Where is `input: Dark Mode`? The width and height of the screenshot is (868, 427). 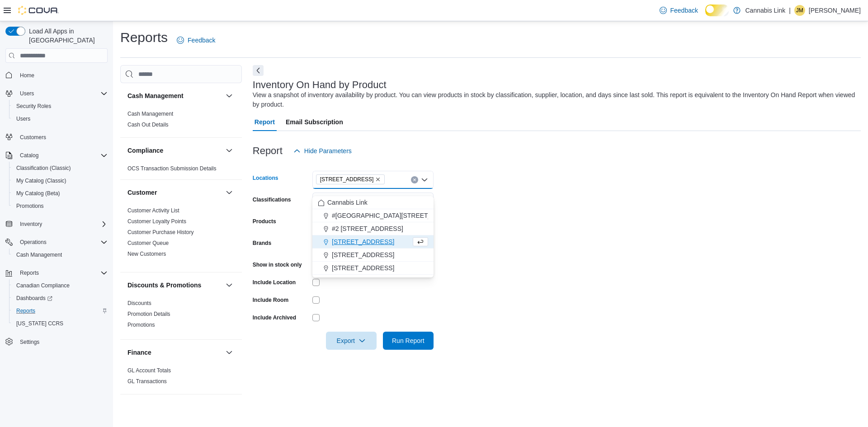
input: Dark Mode is located at coordinates (717, 10).